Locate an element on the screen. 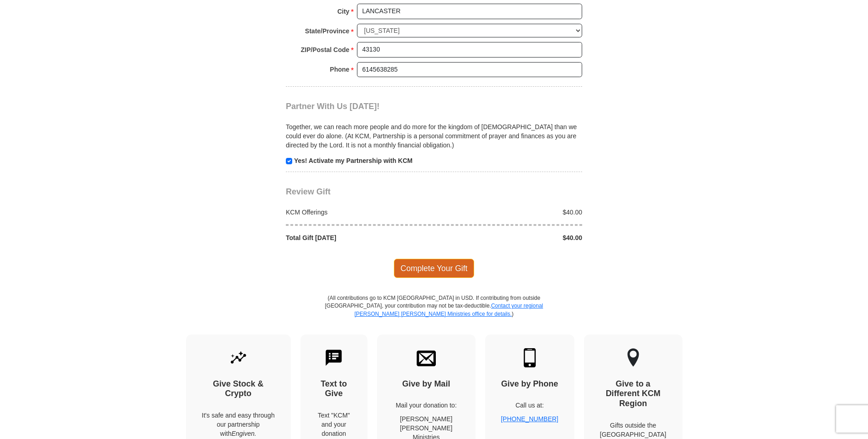 This screenshot has width=868, height=439. p: It's safe and easy through our partnership with is located at coordinates (239, 425).